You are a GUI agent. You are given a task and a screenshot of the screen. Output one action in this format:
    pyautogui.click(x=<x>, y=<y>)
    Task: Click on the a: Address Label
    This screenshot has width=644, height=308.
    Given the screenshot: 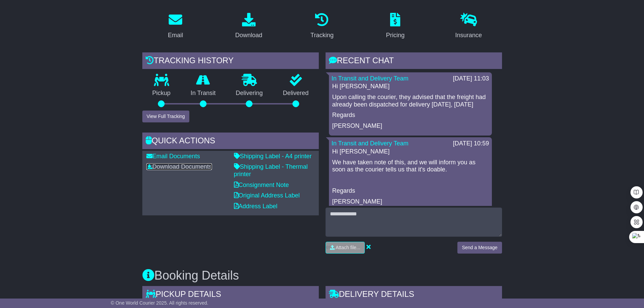 What is the action you would take?
    pyautogui.click(x=256, y=206)
    